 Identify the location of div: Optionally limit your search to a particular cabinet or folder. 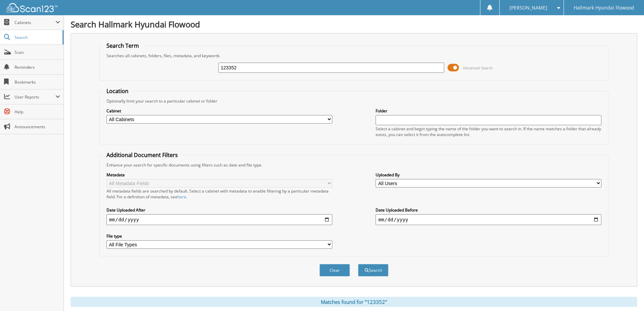
(354, 101).